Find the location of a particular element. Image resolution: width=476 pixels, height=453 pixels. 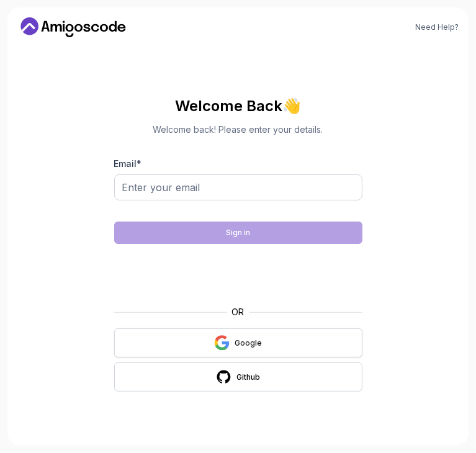

h2: Welcome Back is located at coordinates (239, 106).